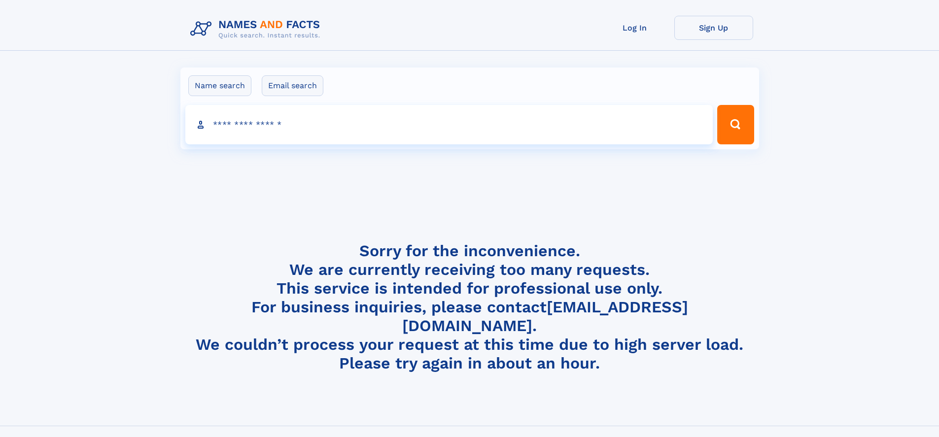  Describe the element at coordinates (635, 28) in the screenshot. I see `a: Log In` at that location.